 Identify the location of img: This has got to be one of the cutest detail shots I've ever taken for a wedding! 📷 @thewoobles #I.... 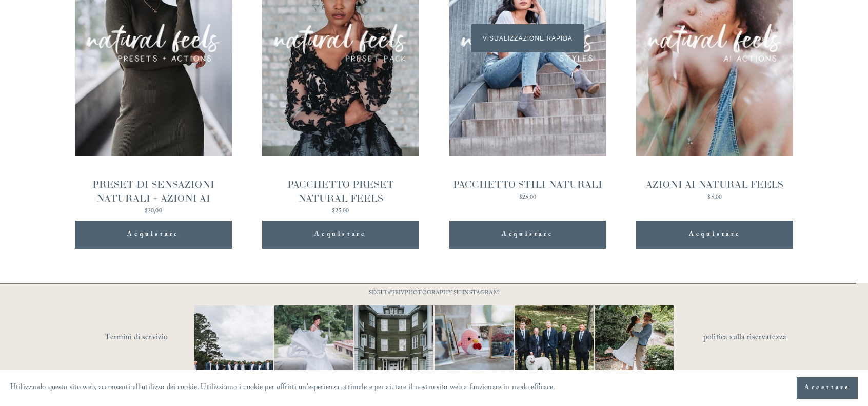
(474, 344).